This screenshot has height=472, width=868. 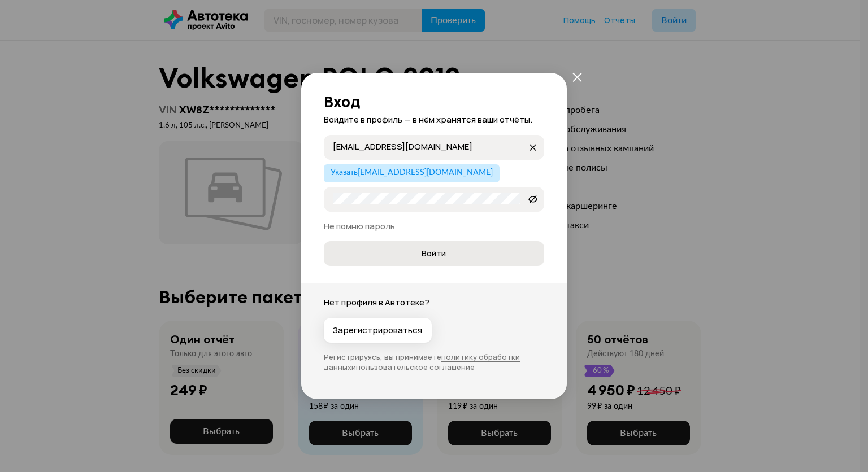 I want to click on button: Зарегистрироваться, so click(x=378, y=330).